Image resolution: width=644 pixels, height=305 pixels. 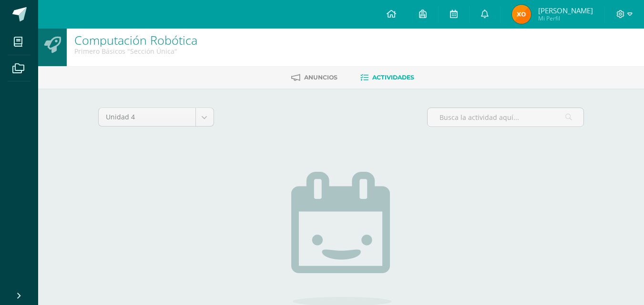 What do you see at coordinates (156, 117) in the screenshot?
I see `a: Unidad 4` at bounding box center [156, 117].